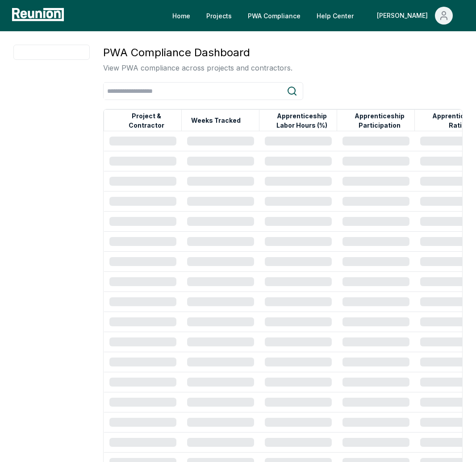 Image resolution: width=476 pixels, height=462 pixels. Describe the element at coordinates (215, 121) in the screenshot. I see `button: Weeks Tracked` at that location.